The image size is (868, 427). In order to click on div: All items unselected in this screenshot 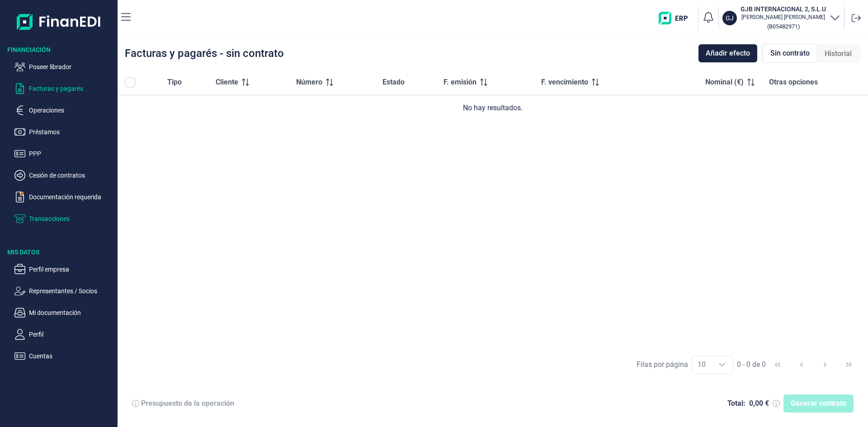, I will do `click(130, 82)`.